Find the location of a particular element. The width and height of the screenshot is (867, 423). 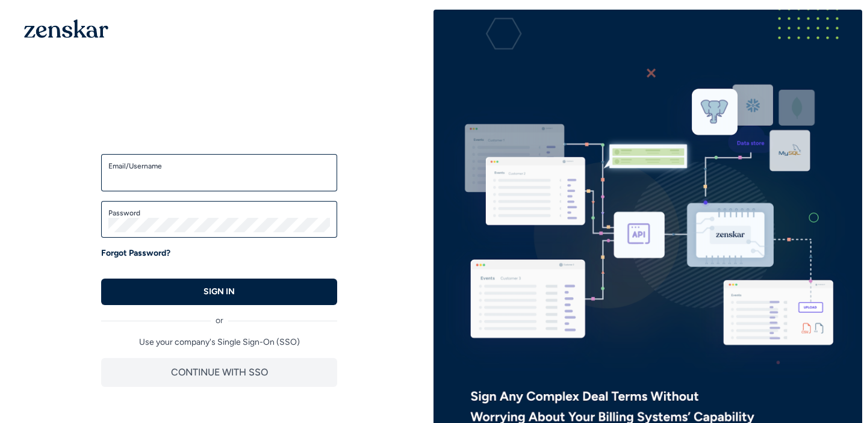

p: Use your company's Single Sign-On (SSO) is located at coordinates (219, 343).